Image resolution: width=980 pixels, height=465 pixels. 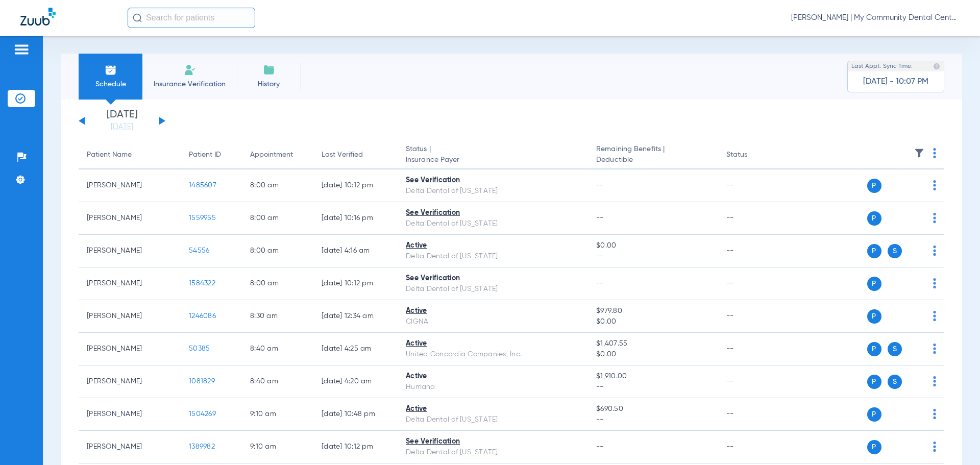 I want to click on div: Humana, so click(x=492, y=388).